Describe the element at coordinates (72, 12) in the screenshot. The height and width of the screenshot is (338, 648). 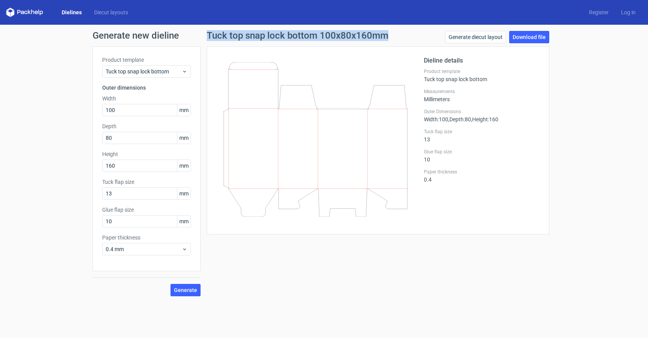
I see `a: Dielines` at that location.